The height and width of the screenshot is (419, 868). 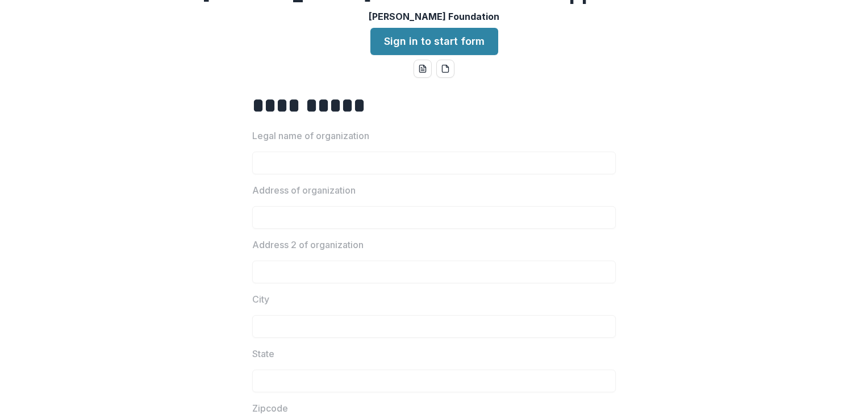 What do you see at coordinates (308, 245) in the screenshot?
I see `p: Address 2 of organization` at bounding box center [308, 245].